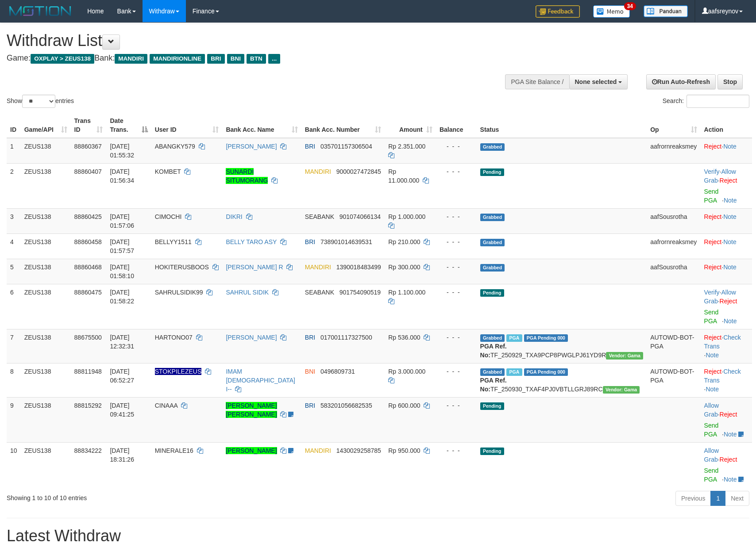 This screenshot has width=756, height=547. What do you see at coordinates (630, 6) in the screenshot?
I see `span: 34` at bounding box center [630, 6].